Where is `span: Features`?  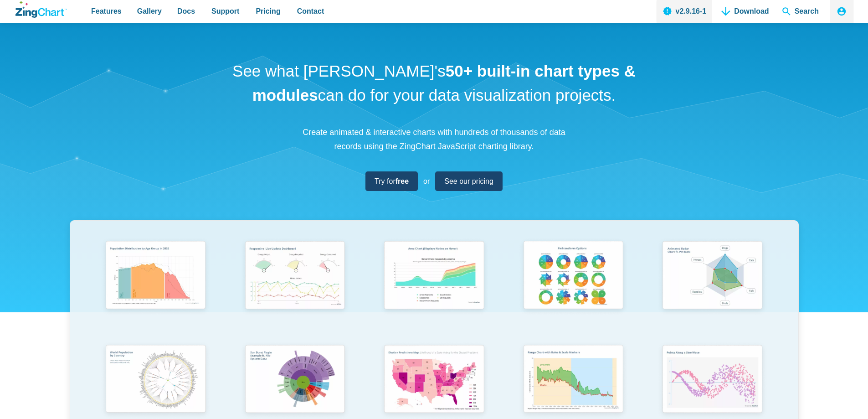
span: Features is located at coordinates (106, 11).